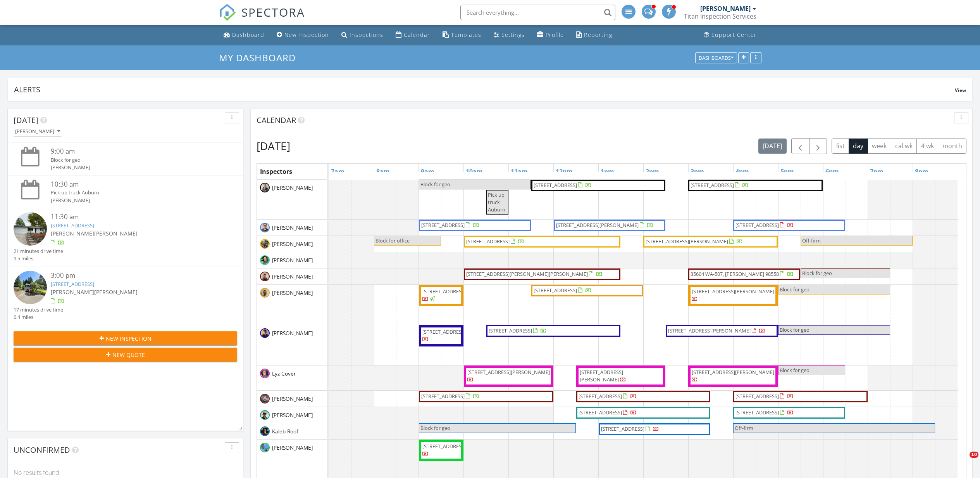 This screenshot has height=478, width=980. I want to click on a: 9am, so click(428, 172).